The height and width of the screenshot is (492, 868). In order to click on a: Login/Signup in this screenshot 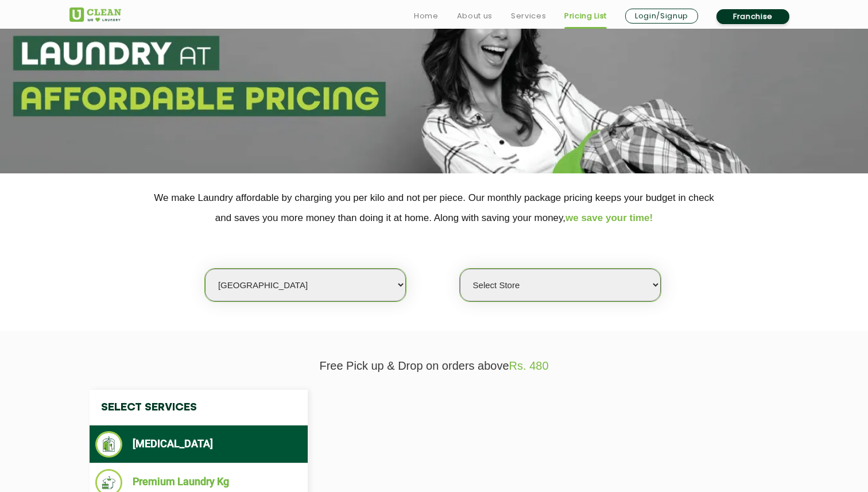, I will do `click(661, 16)`.